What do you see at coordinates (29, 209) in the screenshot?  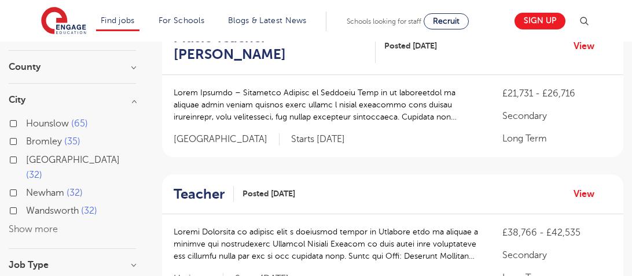 I see `input: Wandsworth 32` at bounding box center [29, 209].